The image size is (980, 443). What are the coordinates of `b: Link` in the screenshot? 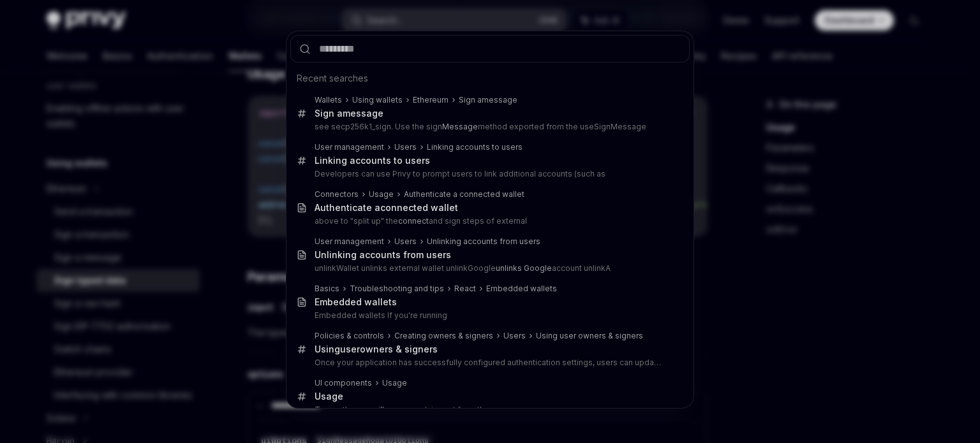 It's located at (324, 160).